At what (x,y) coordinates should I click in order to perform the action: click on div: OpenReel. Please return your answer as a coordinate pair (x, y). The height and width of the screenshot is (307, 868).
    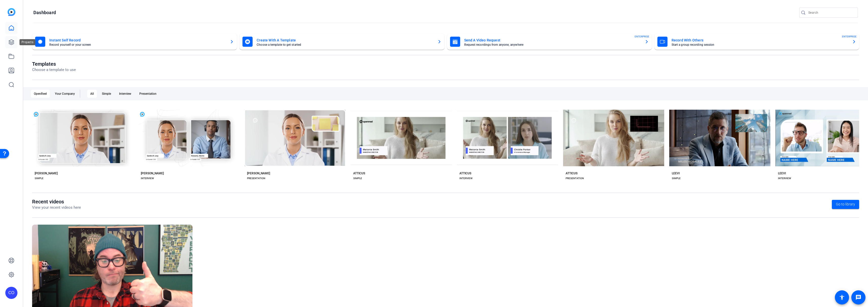
    Looking at the image, I should click on (40, 94).